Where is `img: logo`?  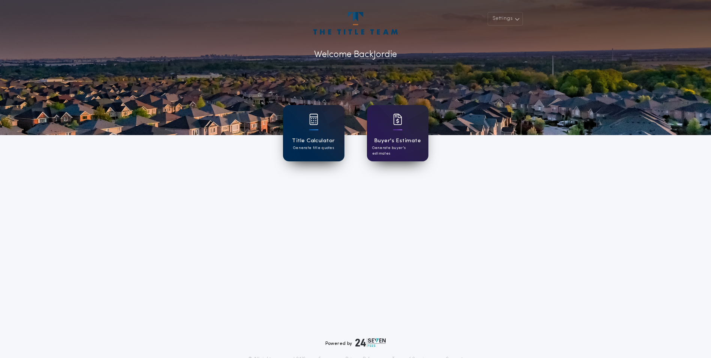 img: logo is located at coordinates (371, 342).